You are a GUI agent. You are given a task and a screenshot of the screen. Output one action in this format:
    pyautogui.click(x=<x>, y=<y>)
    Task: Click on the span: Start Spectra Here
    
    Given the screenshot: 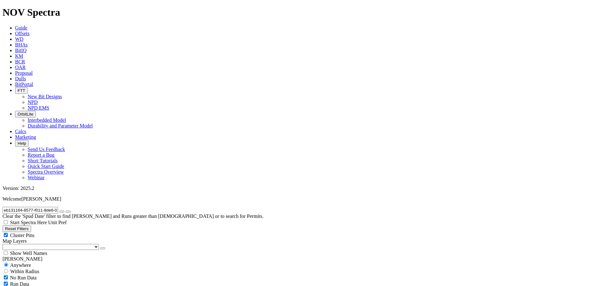 What is the action you would take?
    pyautogui.click(x=28, y=222)
    